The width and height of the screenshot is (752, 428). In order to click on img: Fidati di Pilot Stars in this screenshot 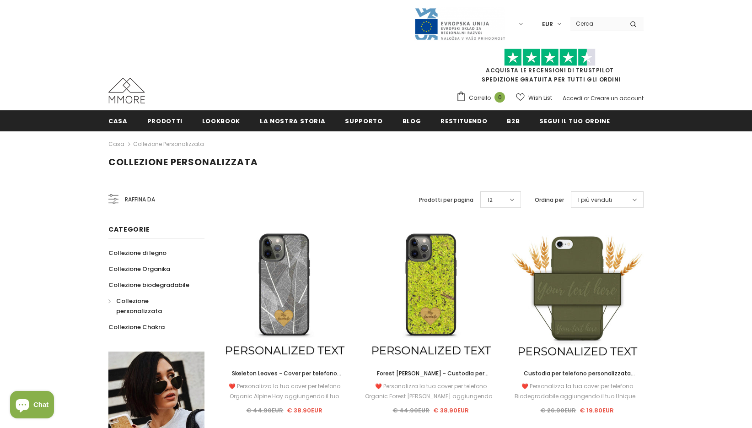, I will do `click(550, 57)`.